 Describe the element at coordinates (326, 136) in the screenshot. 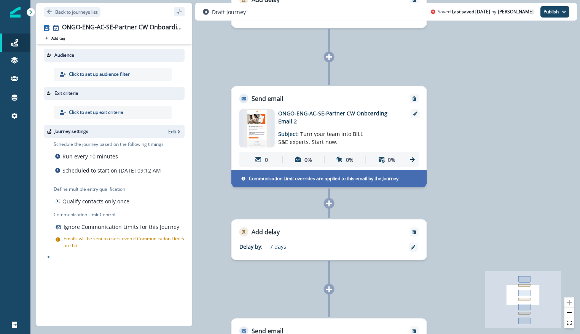

I see `p: Subject:` at that location.